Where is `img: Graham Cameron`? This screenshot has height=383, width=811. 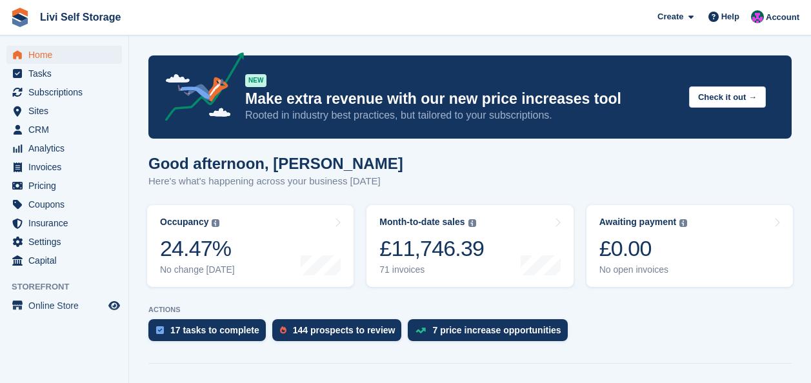
img: Graham Cameron is located at coordinates (757, 17).